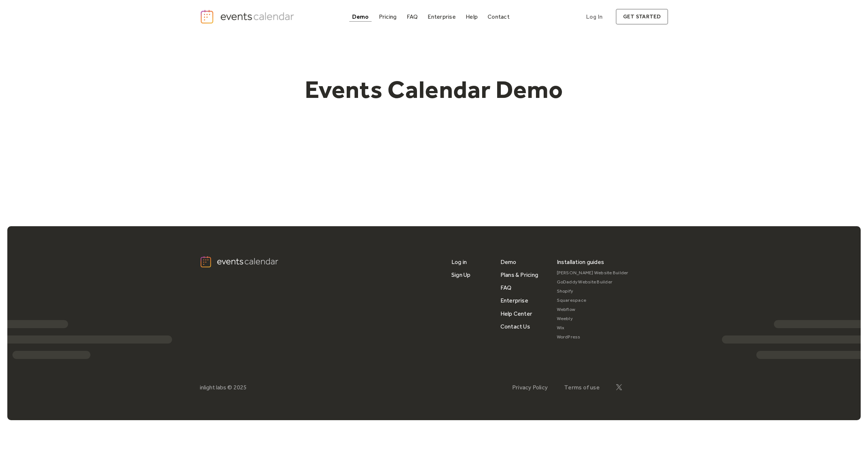 The height and width of the screenshot is (466, 868). Describe the element at coordinates (517, 314) in the screenshot. I see `a: Help Center` at that location.